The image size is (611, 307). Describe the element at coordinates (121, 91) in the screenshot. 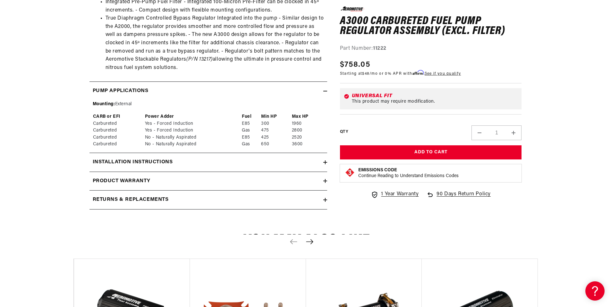

I see `h2: Pump Applications` at that location.